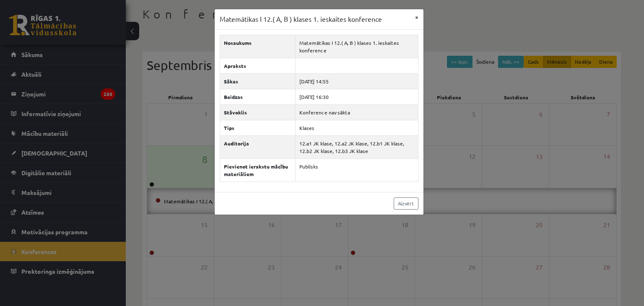  Describe the element at coordinates (357, 46) in the screenshot. I see `td: Matemātikas I 12.( A, B ) klases 1. ieskaites konference` at that location.